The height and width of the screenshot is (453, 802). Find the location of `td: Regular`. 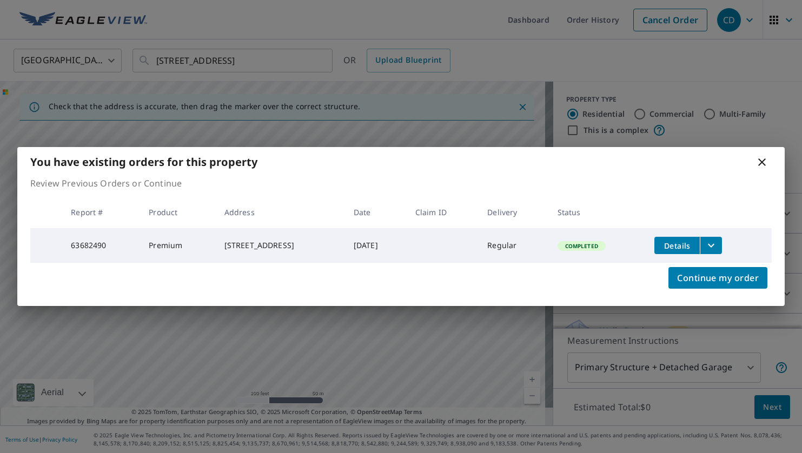

td: Regular is located at coordinates (514, 246).